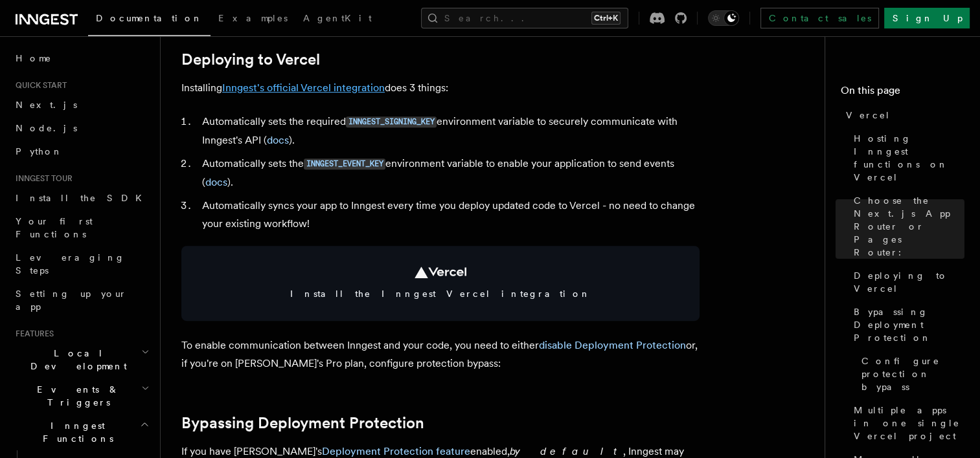 This screenshot has height=458, width=980. I want to click on a: AgentKit, so click(338, 20).